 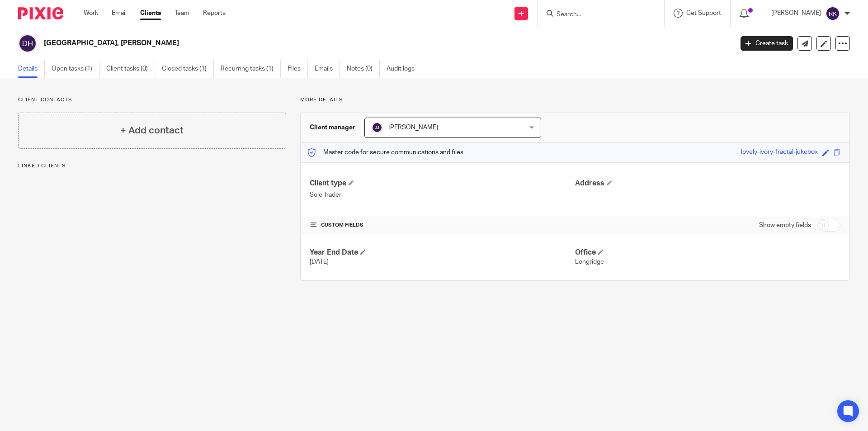 What do you see at coordinates (442, 225) in the screenshot?
I see `h4: CUSTOM FIELDS` at bounding box center [442, 225].